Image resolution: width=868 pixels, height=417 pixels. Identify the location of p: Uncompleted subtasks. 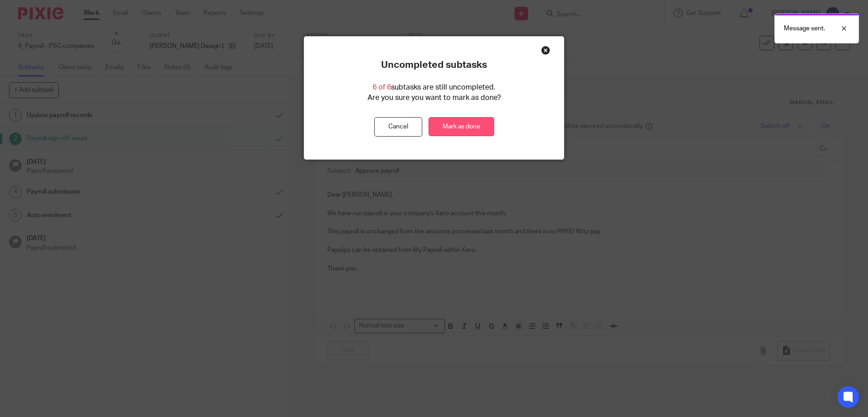
(434, 65).